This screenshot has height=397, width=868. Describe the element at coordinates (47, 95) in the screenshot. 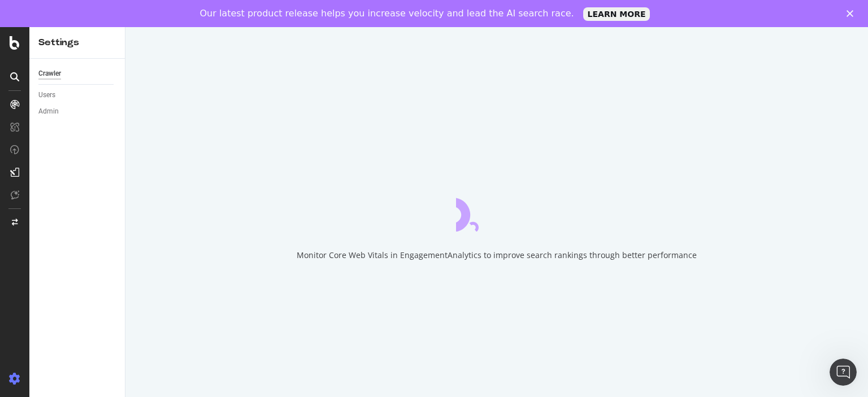

I see `div: Users` at that location.